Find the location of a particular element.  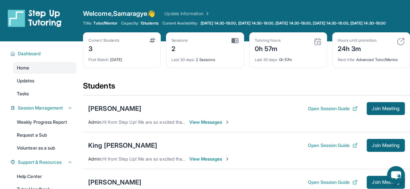

span: Session Management is located at coordinates (40, 108).